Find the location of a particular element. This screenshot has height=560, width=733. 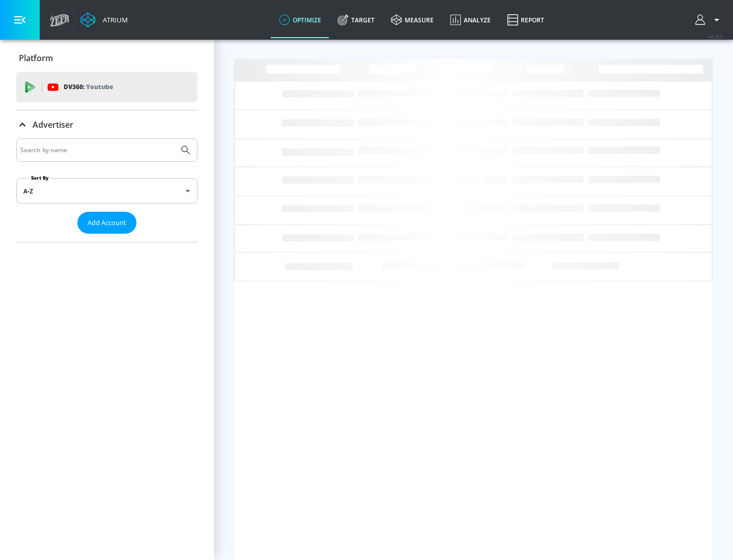

p: Platform is located at coordinates (35, 58).